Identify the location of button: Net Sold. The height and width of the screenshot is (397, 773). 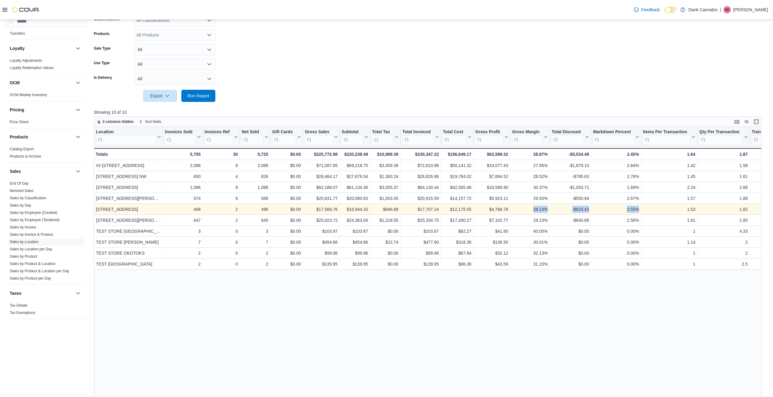
(255, 137).